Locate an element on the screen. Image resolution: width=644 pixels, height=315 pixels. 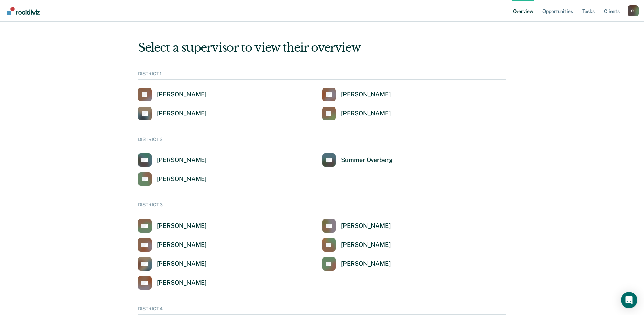
div: Select a supervisor to view their overview is located at coordinates (322, 47).